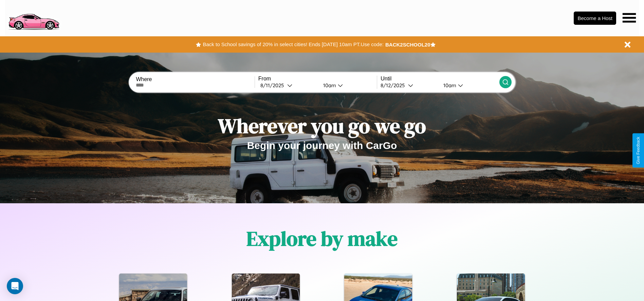 This screenshot has width=644, height=301. Describe the element at coordinates (638, 150) in the screenshot. I see `div: Give Feedback` at that location.